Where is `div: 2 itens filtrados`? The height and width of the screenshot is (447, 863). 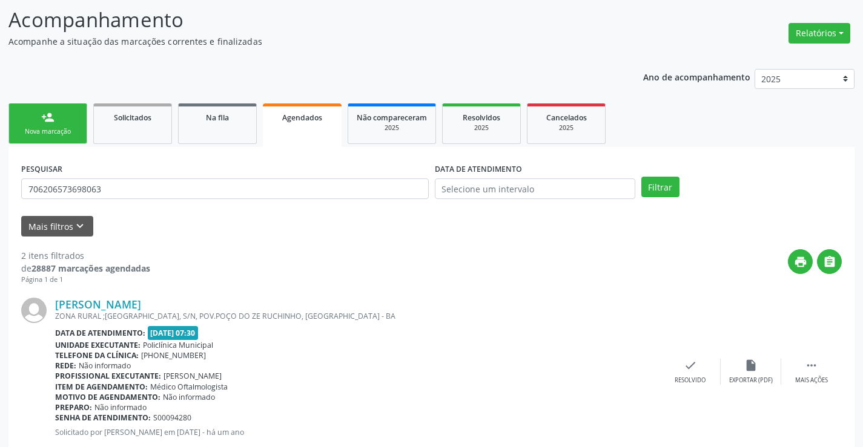 div: 2 itens filtrados is located at coordinates (85, 255).